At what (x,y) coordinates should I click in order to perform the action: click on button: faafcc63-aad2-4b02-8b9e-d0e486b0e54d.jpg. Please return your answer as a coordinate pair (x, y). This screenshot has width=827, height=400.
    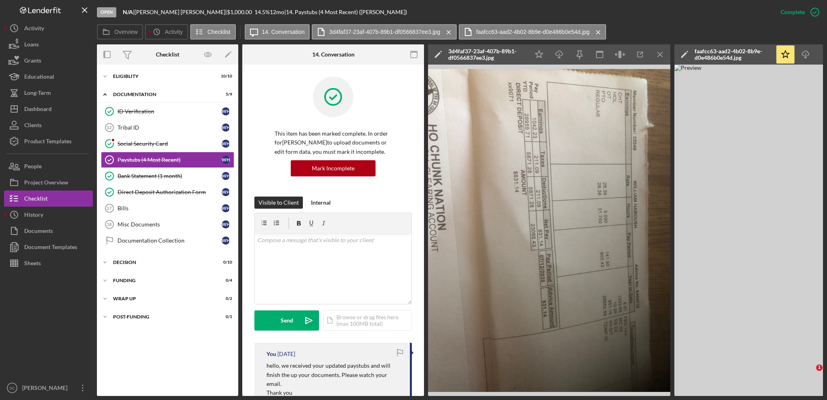
    Looking at the image, I should click on (532, 32).